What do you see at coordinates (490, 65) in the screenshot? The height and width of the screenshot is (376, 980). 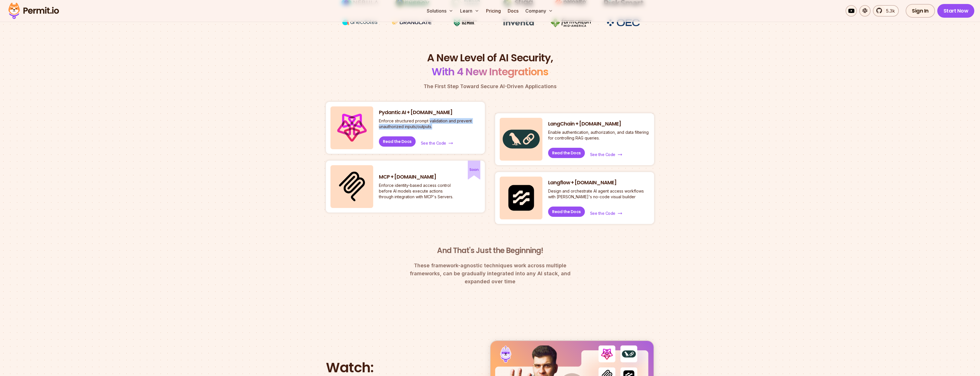 I see `h2: A New Level of AI Security,` at bounding box center [490, 65].